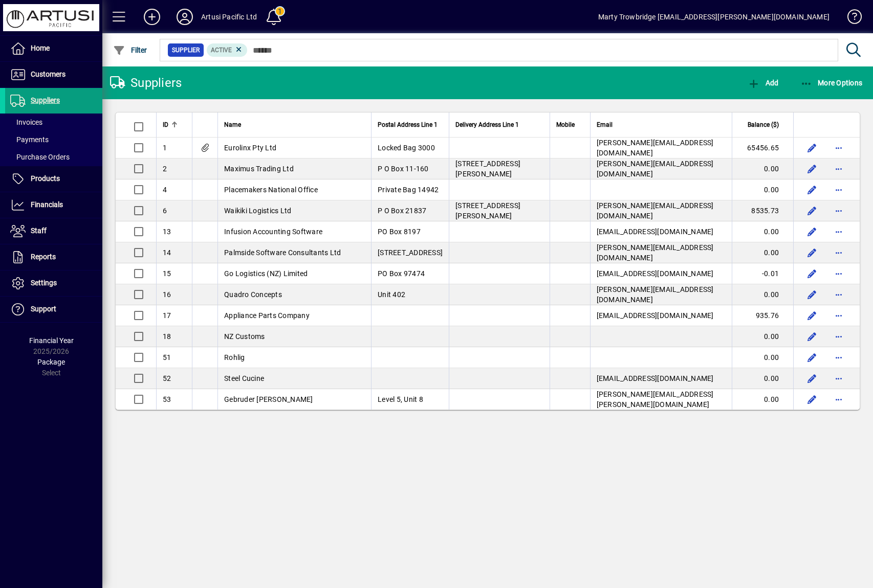 The height and width of the screenshot is (588, 873). Describe the element at coordinates (174, 124) in the screenshot. I see `div: ID` at that location.